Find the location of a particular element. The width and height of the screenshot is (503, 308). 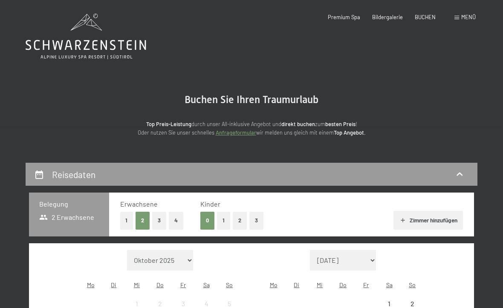

strong: Top Preis-Leistung is located at coordinates (169, 124).